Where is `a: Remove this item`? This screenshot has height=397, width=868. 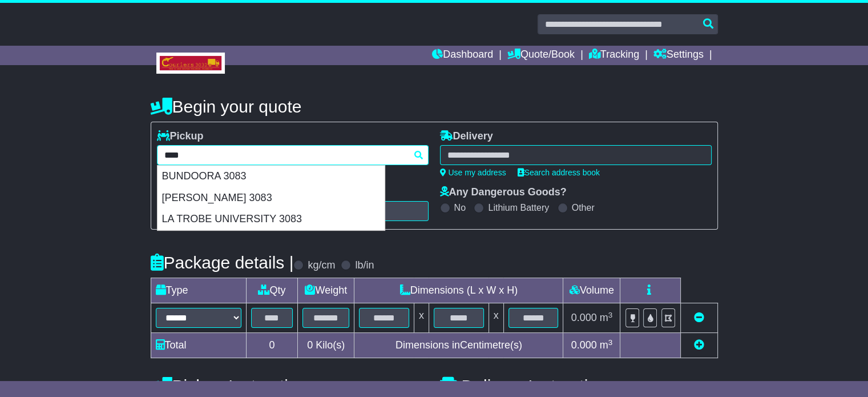
a: Remove this item is located at coordinates (699, 318).